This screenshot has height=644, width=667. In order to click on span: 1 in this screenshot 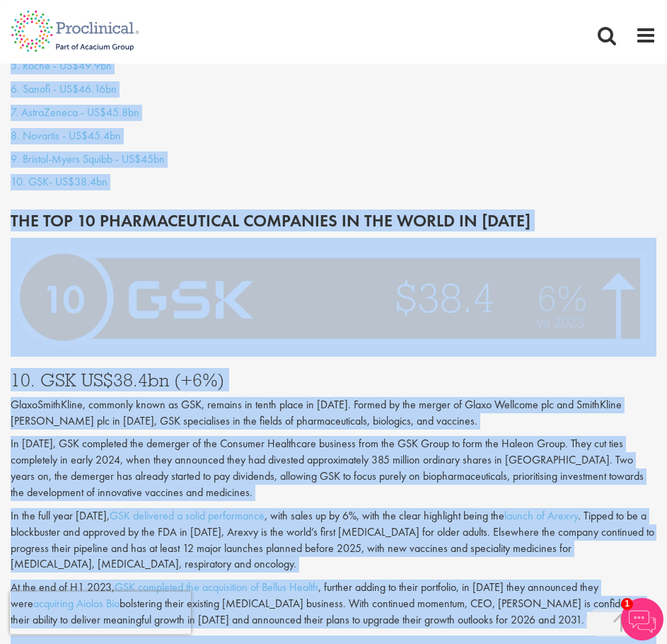, I will do `click(627, 604)`.